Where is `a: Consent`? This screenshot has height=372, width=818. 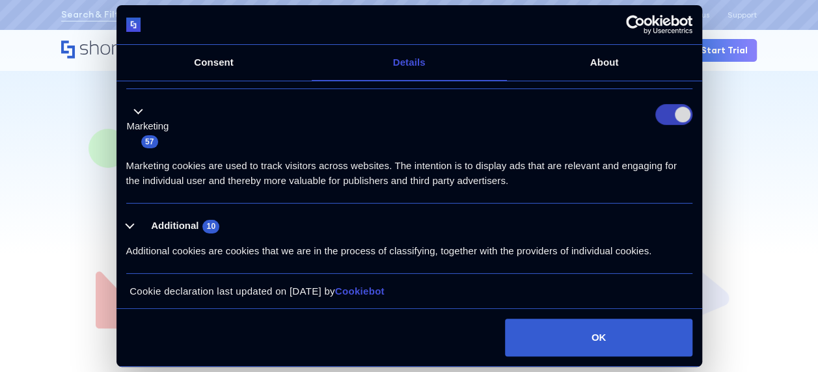 a: Consent is located at coordinates (214, 62).